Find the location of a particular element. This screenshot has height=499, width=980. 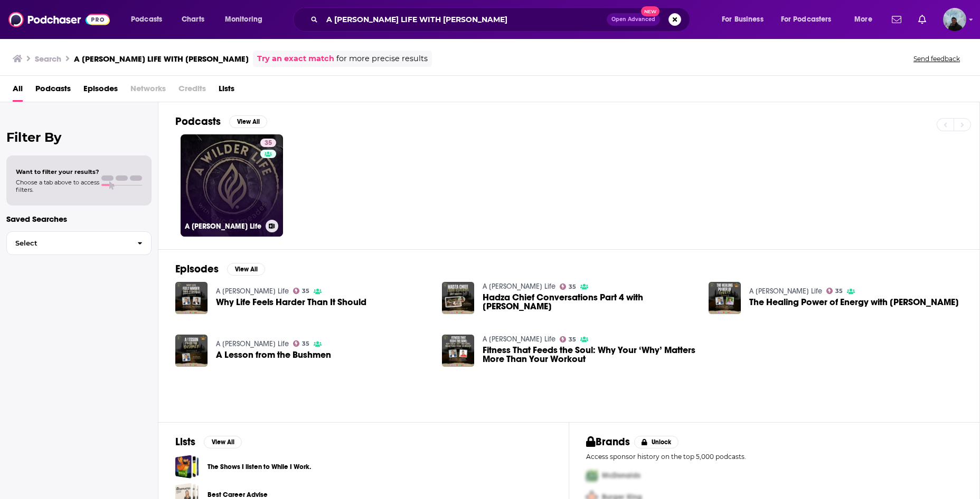

a: All is located at coordinates (17, 91).